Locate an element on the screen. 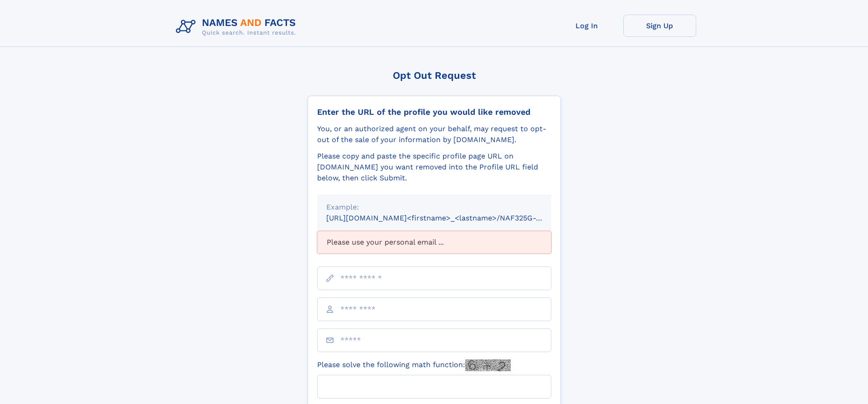 This screenshot has width=868, height=404. img: Logo Names and Facts is located at coordinates (238, 27).